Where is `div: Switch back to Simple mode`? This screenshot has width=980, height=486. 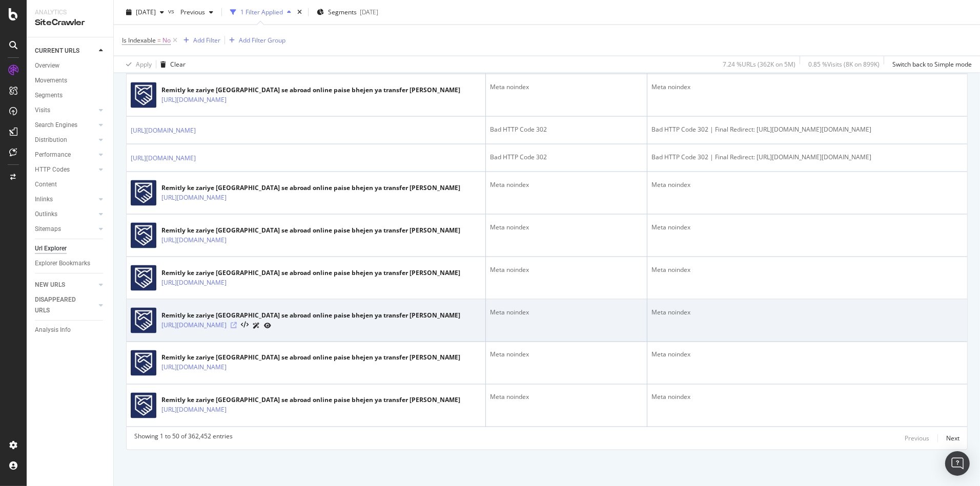 div: Switch back to Simple mode is located at coordinates (932, 64).